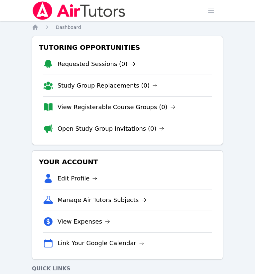  I want to click on a: Requested Sessions (0), so click(96, 64).